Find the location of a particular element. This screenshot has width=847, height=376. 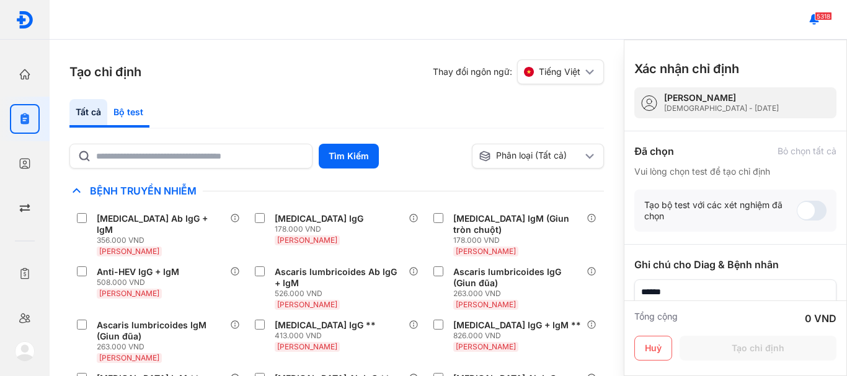

div: Ghi chú cho Diag & Bệnh nhân is located at coordinates (735, 265).